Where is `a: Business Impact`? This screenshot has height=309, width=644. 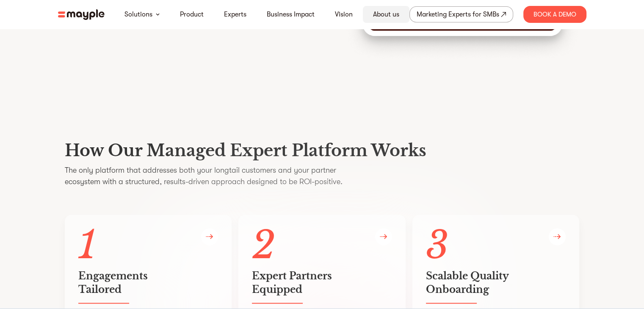
a: Business Impact is located at coordinates (290, 15).